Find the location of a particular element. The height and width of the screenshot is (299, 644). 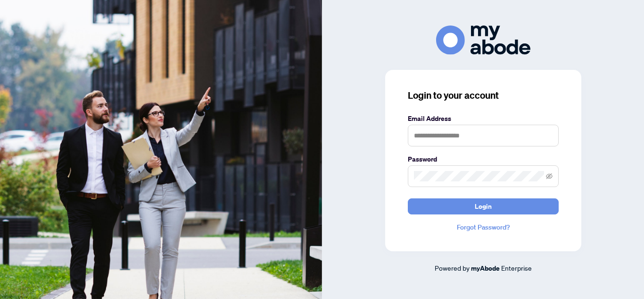

span: eye-invisible is located at coordinates (550, 176).